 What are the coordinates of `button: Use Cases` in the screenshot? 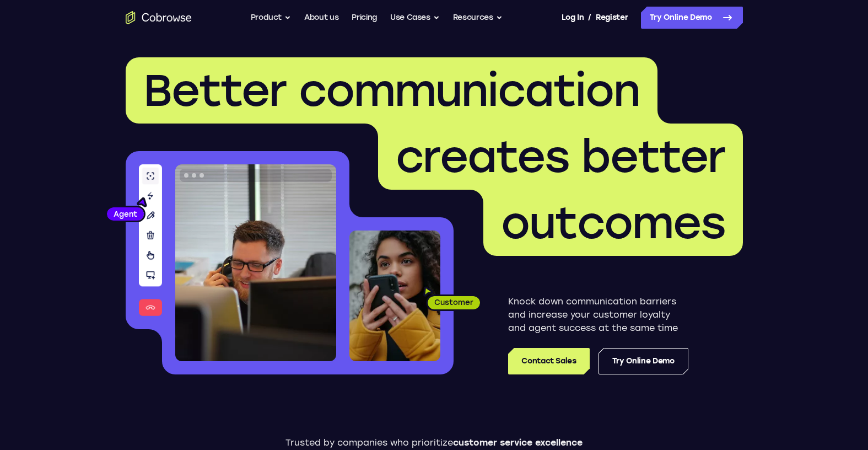 It's located at (415, 18).